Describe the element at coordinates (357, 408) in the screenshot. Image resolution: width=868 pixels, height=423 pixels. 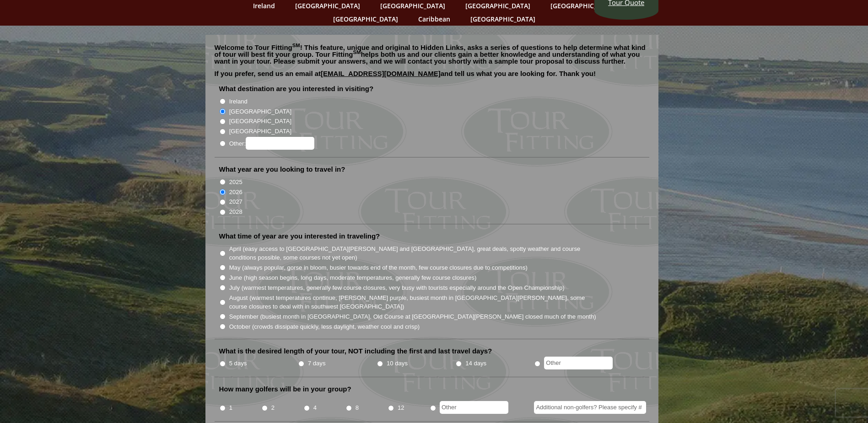
I see `label: 8` at that location.